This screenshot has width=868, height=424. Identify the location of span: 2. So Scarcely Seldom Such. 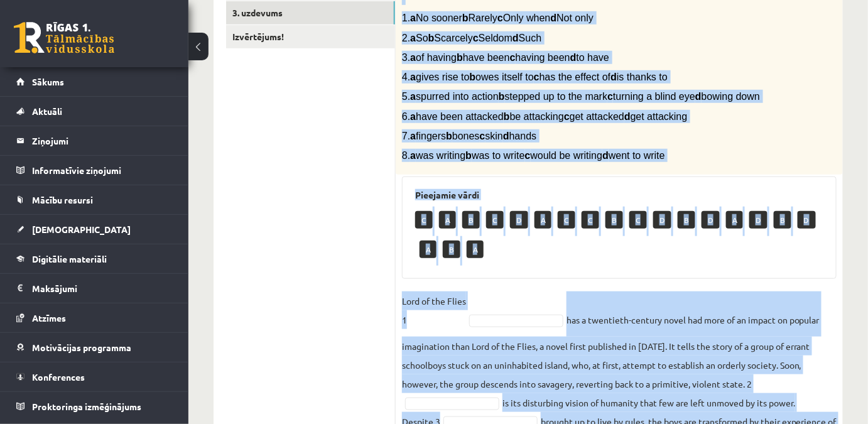
(471, 37).